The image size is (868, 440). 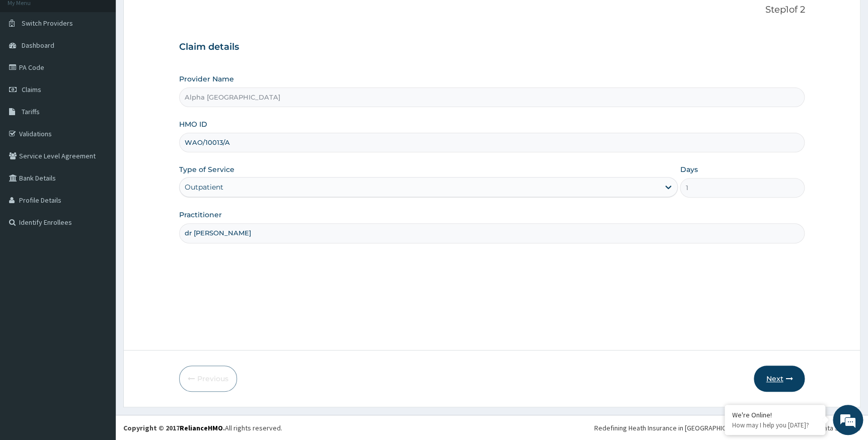 I want to click on p: How may I help you today?, so click(x=775, y=425).